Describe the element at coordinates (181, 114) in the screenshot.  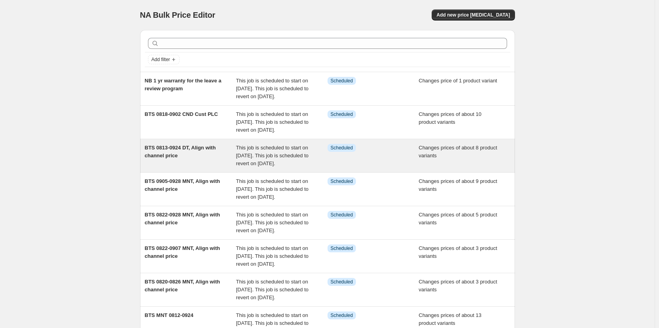
I see `span: BTS 0818-0902 CND Cust PLC` at that location.